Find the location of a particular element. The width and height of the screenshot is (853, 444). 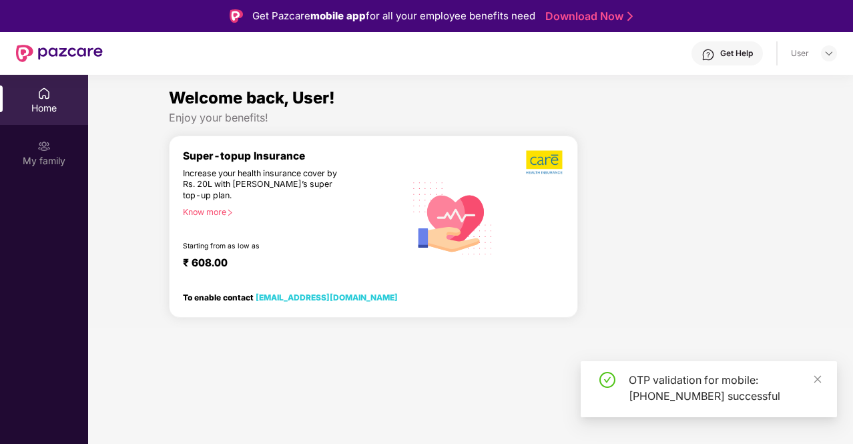

img: svg+xml;base64,PHN2ZyBpZD0iSG9tZSIgeG1sbnM9Imh0dHA6Ly93d3cudzMub3JnLzIwMDAvc3ZnIiB3aWR0aD0iMjAiIG... is located at coordinates (44, 93).